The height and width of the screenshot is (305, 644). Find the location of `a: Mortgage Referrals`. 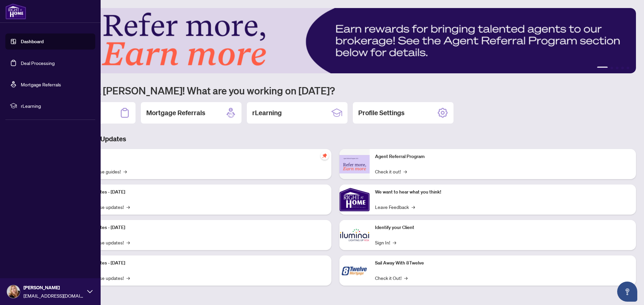

a: Mortgage Referrals is located at coordinates (41, 85).